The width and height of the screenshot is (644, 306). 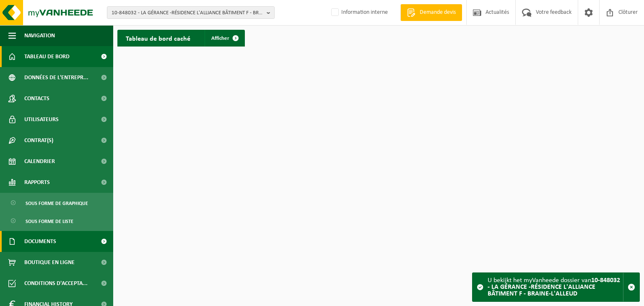 I want to click on div: U bekijkt het myVanheede dossier van, so click(x=555, y=288).